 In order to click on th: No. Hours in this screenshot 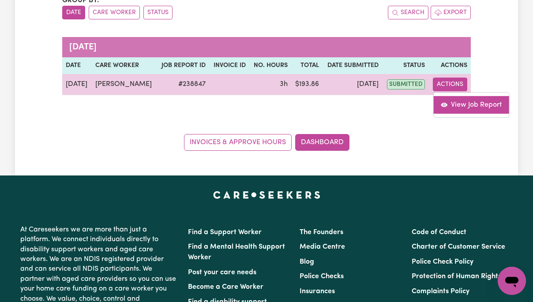, I will do `click(270, 66)`.